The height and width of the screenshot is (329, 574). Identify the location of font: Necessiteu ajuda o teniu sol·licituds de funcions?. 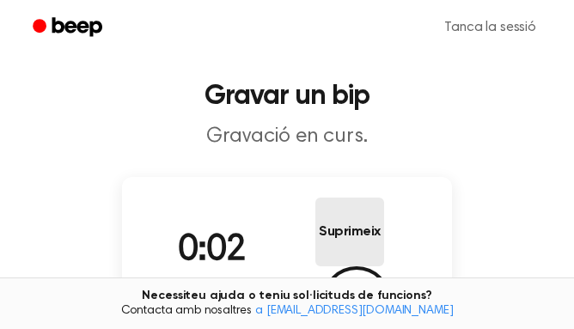
(286, 295).